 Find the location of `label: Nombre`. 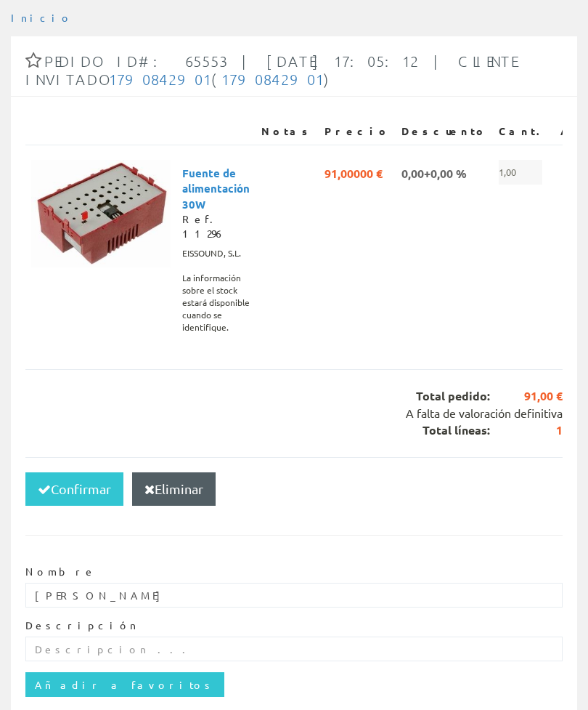

label: Nombre is located at coordinates (60, 572).